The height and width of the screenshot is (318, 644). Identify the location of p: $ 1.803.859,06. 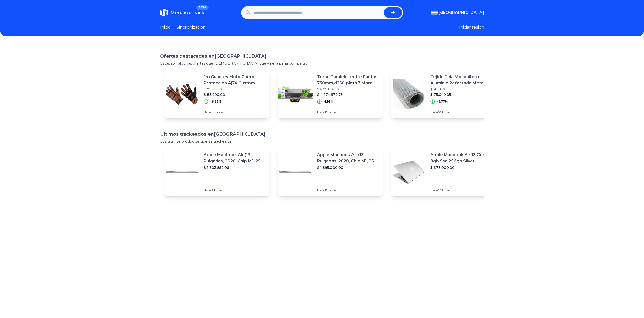
(235, 168).